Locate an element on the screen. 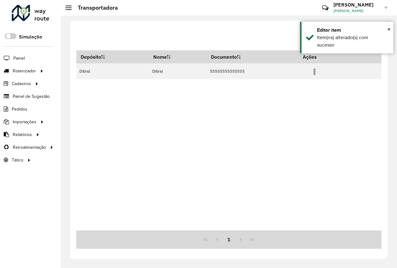 The height and width of the screenshot is (268, 397). span: Pedidos is located at coordinates (20, 109).